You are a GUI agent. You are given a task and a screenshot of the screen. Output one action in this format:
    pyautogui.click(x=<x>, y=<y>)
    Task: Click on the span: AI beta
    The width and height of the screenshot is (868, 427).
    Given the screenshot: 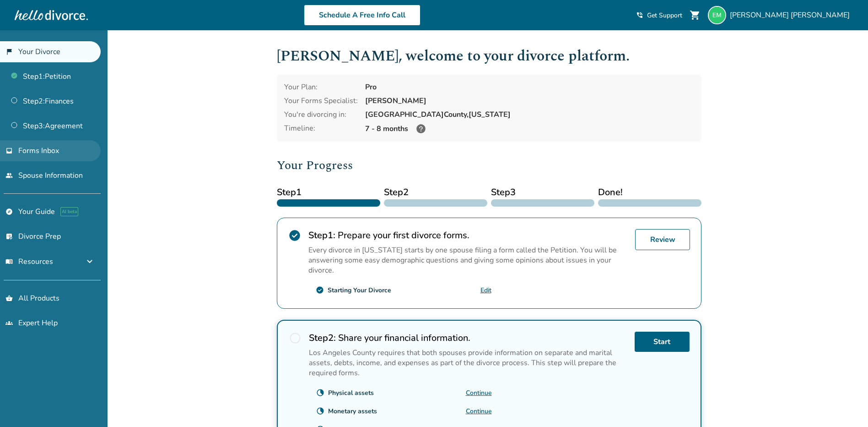 What is the action you would take?
    pyautogui.click(x=69, y=212)
    